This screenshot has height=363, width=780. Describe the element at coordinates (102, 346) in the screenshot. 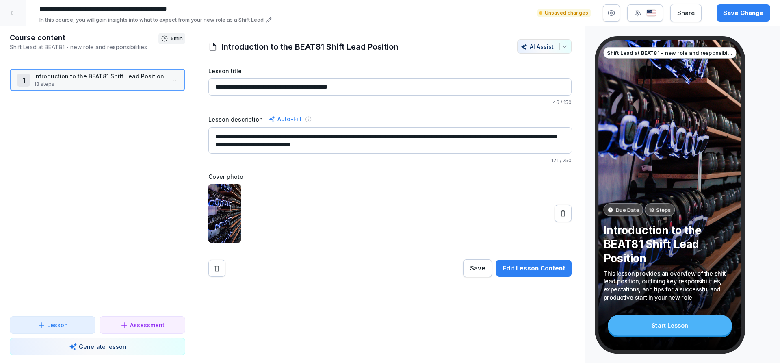

I see `p: Generate lesson` at that location.